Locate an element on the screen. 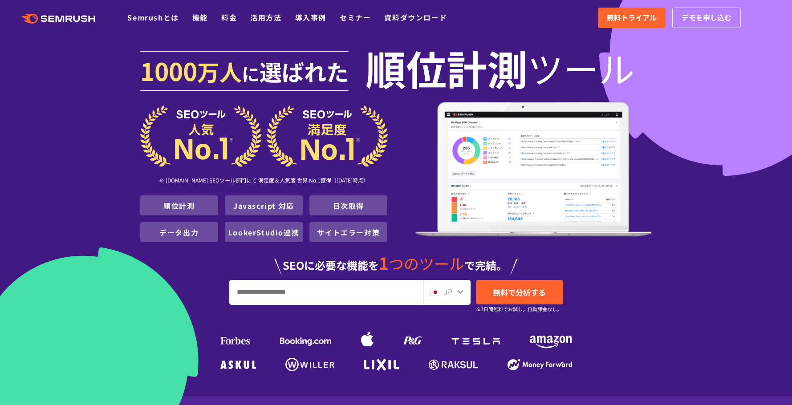  a: デモを申し込む is located at coordinates (706, 18).